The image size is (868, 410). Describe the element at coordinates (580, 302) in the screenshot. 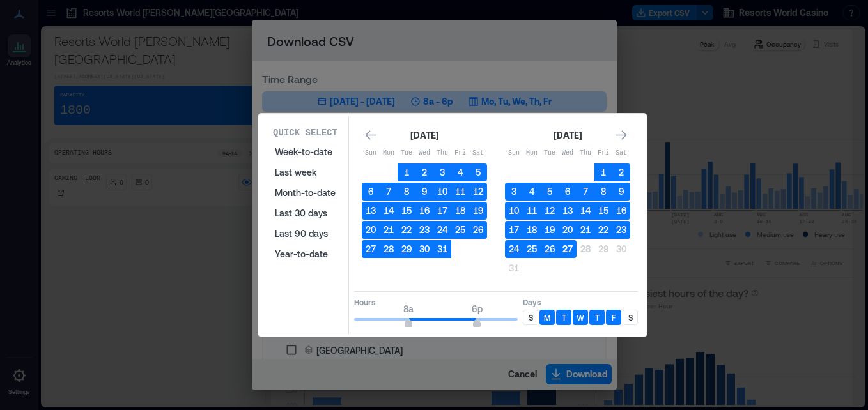

I see `p: Days` at that location.